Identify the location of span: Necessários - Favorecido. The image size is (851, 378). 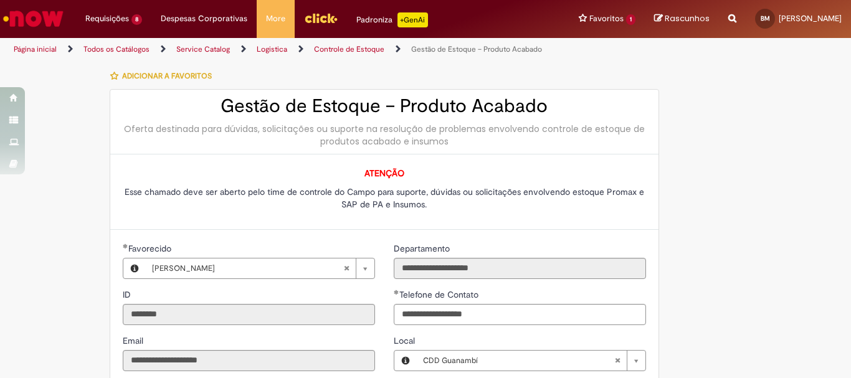
(151, 249).